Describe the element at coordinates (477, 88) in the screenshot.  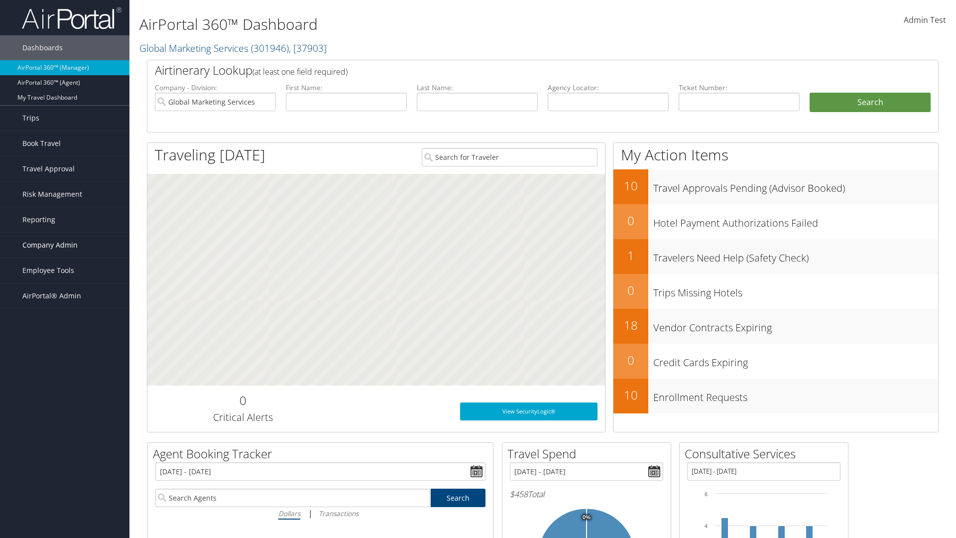
I see `label: Last Name:` at that location.